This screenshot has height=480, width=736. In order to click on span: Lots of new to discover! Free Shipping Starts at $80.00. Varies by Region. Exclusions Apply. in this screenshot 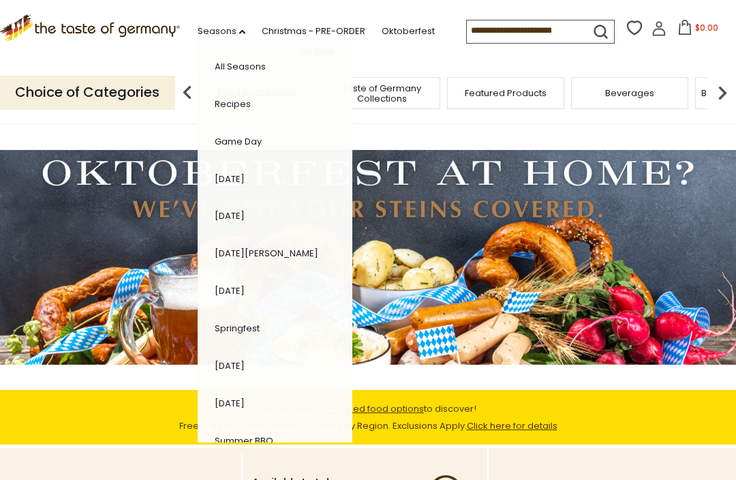, I will do `click(368, 417)`.